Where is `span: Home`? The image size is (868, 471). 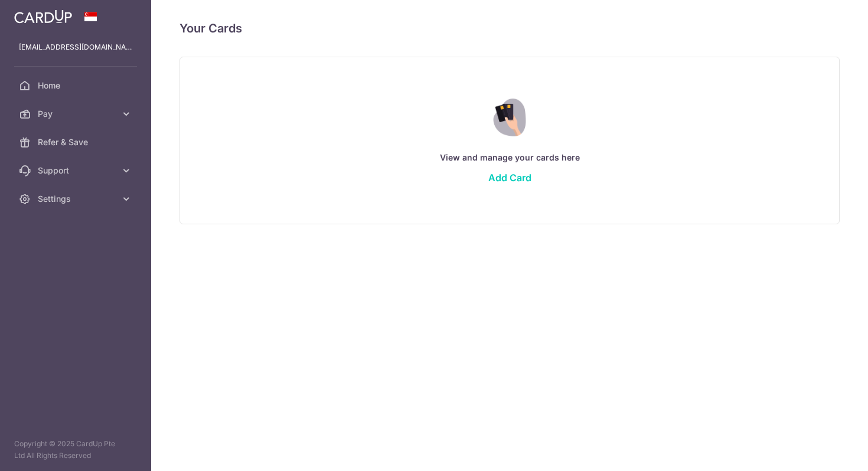
span: Home is located at coordinates (77, 85).